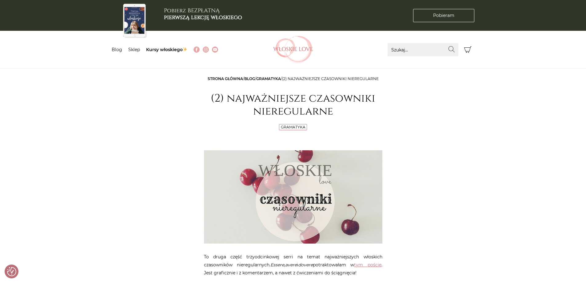 The width and height of the screenshot is (586, 283). What do you see at coordinates (203, 14) in the screenshot?
I see `h3: Pobierz BEZPŁATNĄ` at bounding box center [203, 14].